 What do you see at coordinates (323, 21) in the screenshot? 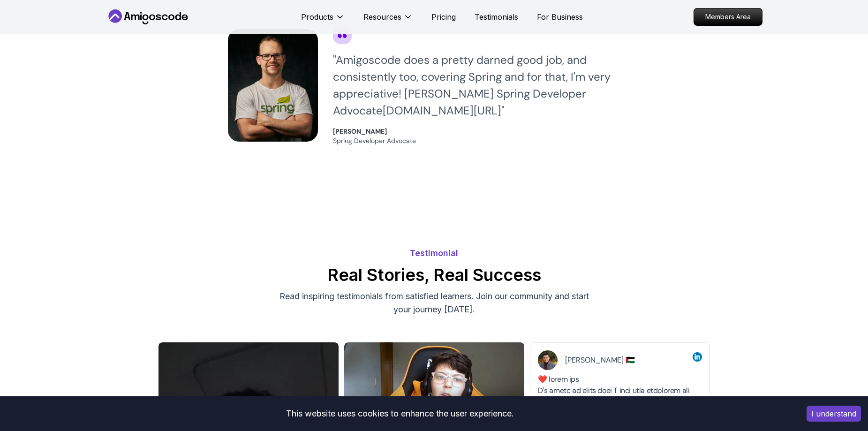
I see `button: Products` at bounding box center [323, 21].